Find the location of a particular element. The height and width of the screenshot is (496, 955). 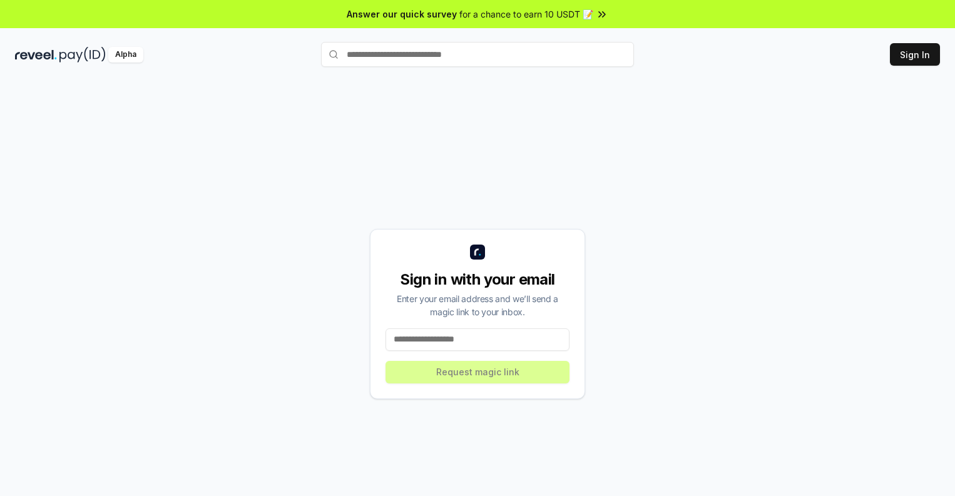

span: Answer our quick survey is located at coordinates (402, 14).